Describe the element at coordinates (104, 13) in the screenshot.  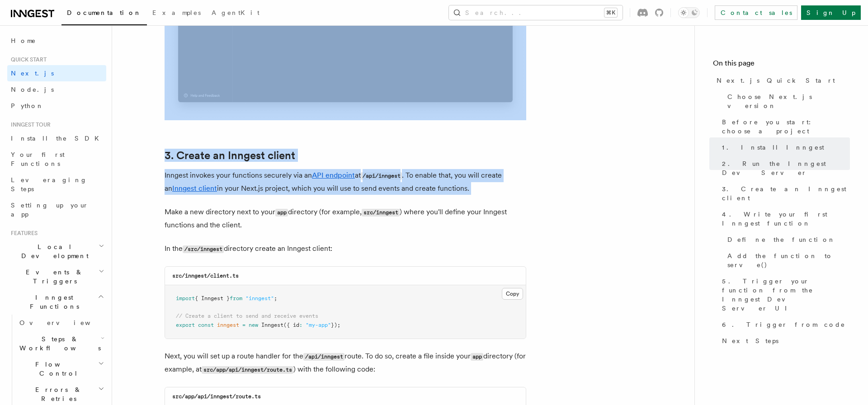
I see `span: Documentation` at that location.